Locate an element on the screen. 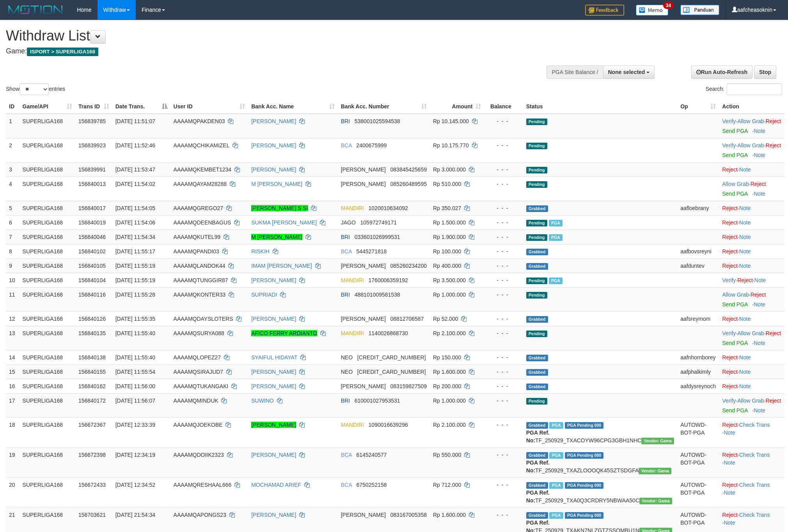 This screenshot has height=532, width=788. td: 12 is located at coordinates (13, 318).